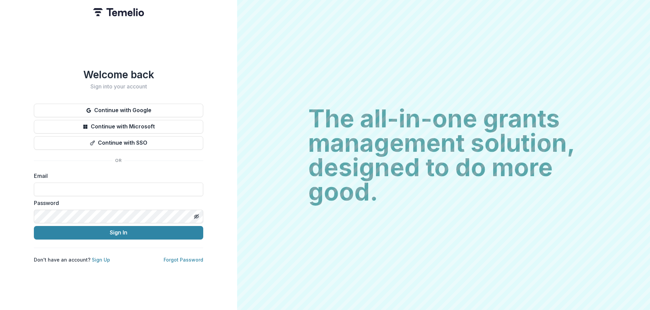 The image size is (650, 310). Describe the element at coordinates (183, 259) in the screenshot. I see `a: Forgot Password` at that location.